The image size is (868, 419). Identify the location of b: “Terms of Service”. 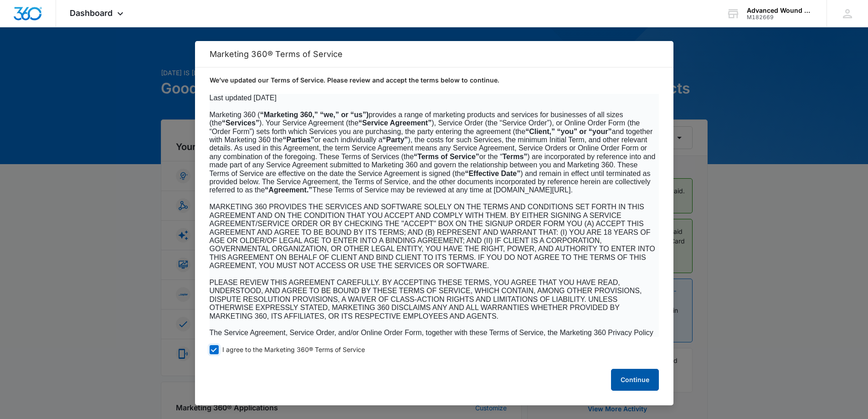
(447, 156).